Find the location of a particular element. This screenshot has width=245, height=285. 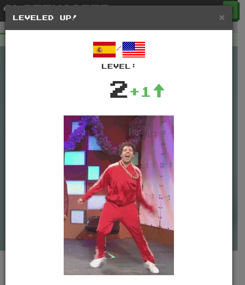

img: red-jumpsuit-0a91143f7507d151a8271621424c3ee7c84adcb3b18e0b5e75c121a86a6f61d6.gif is located at coordinates (119, 195).